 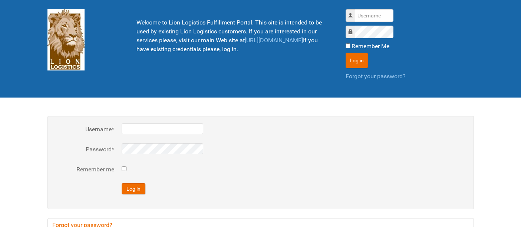 I want to click on img: Lion Logistics, so click(x=66, y=40).